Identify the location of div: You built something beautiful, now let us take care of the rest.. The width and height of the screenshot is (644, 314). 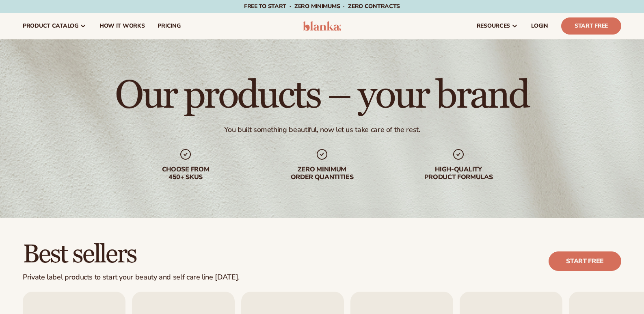
(322, 130).